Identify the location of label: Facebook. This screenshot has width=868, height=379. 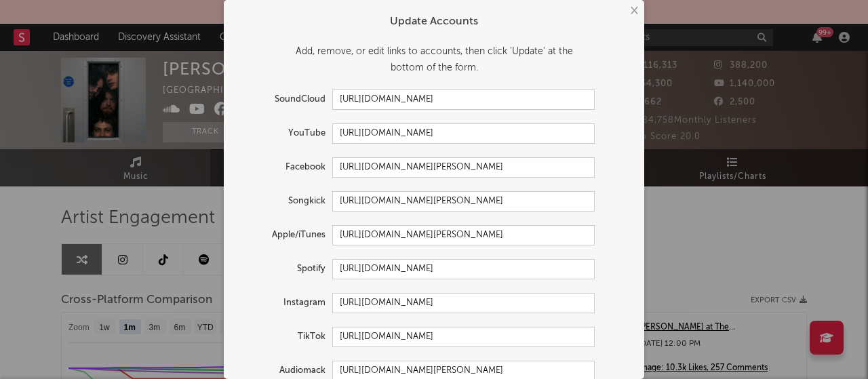
(285, 168).